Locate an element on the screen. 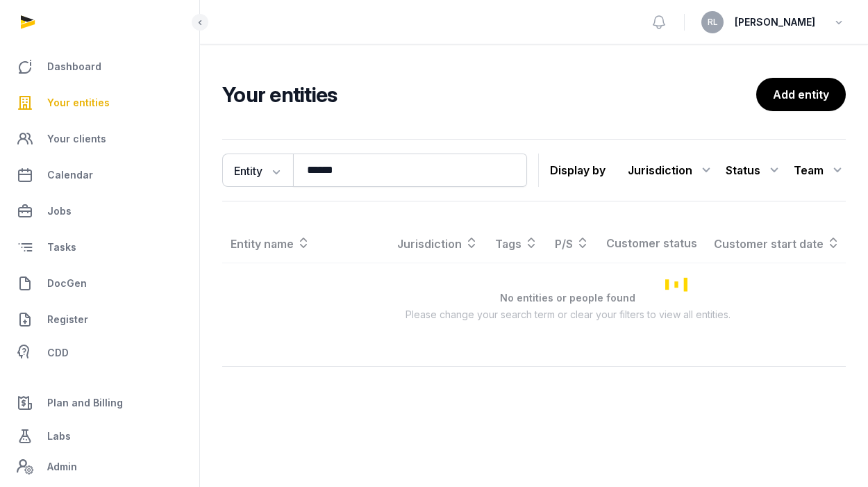  span: DocGen is located at coordinates (67, 284).